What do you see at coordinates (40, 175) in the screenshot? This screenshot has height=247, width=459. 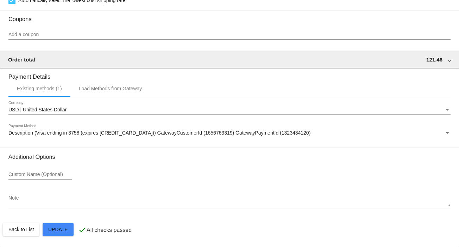 I see `input: Custom Name (Optional)` at bounding box center [40, 175].